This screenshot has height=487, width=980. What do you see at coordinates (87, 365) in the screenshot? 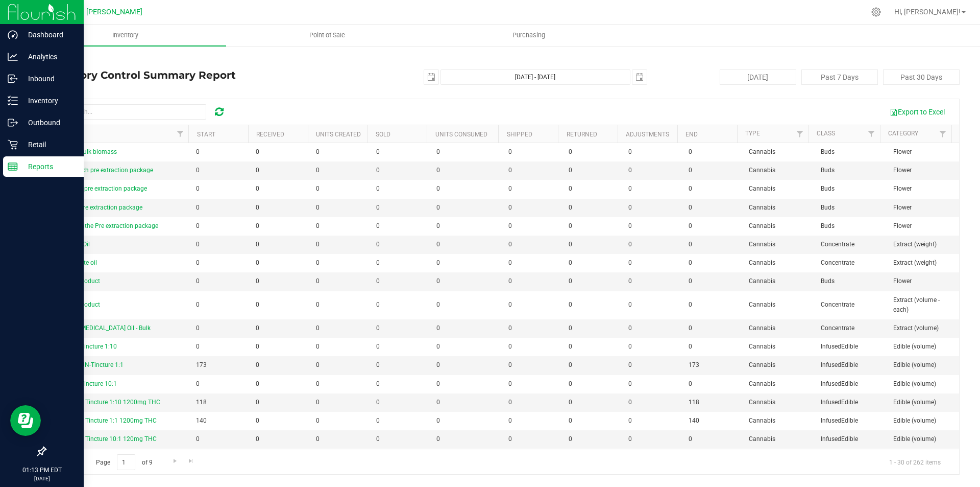
I see `span: SKU.0202.UN-Tincture 1:1` at bounding box center [87, 365].